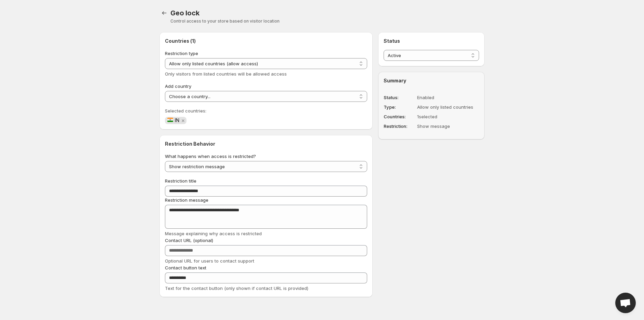 This screenshot has width=644, height=320. Describe the element at coordinates (213, 234) in the screenshot. I see `span: Message explaining why access is restricted` at that location.